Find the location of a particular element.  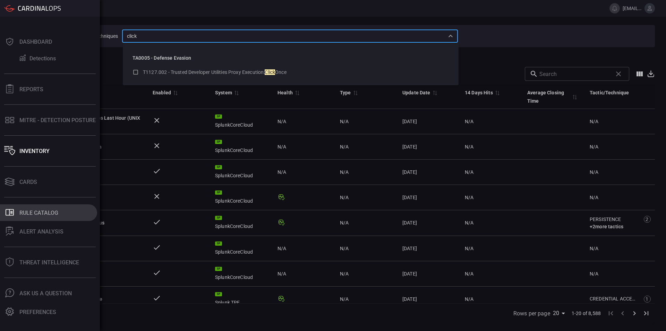

span: Click is located at coordinates (270, 72).